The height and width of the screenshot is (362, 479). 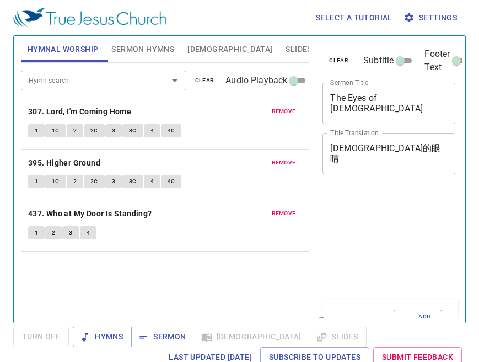 I want to click on div: Sermon Lineup(0)clearAdd to Lineup, so click(x=390, y=326).